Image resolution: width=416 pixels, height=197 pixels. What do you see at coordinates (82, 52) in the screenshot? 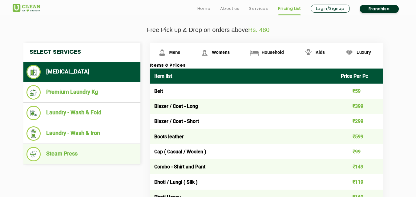
I see `h4: Select Services` at bounding box center [82, 52].